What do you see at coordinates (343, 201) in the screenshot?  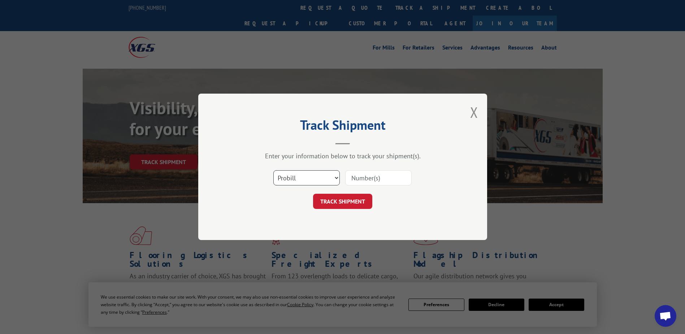 I see `button: TRACK SHIPMENT` at bounding box center [343, 201].